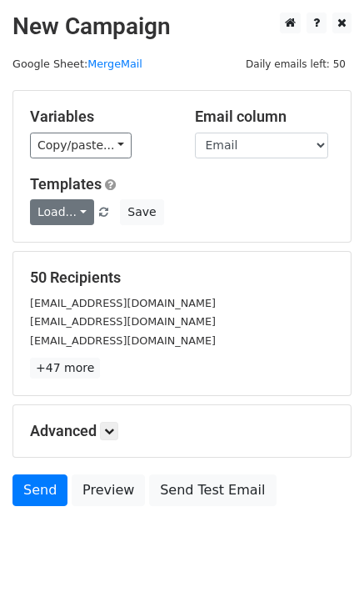  I want to click on a: Send Test Email, so click(212, 490).